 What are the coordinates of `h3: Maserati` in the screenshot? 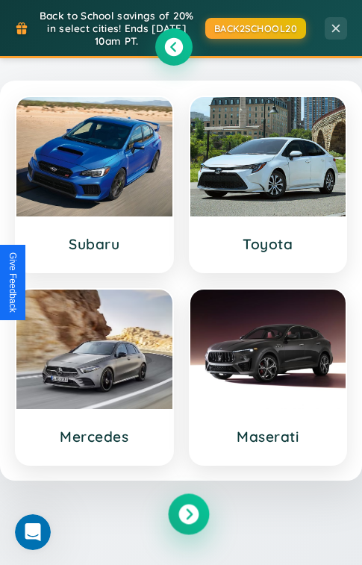 It's located at (268, 436).